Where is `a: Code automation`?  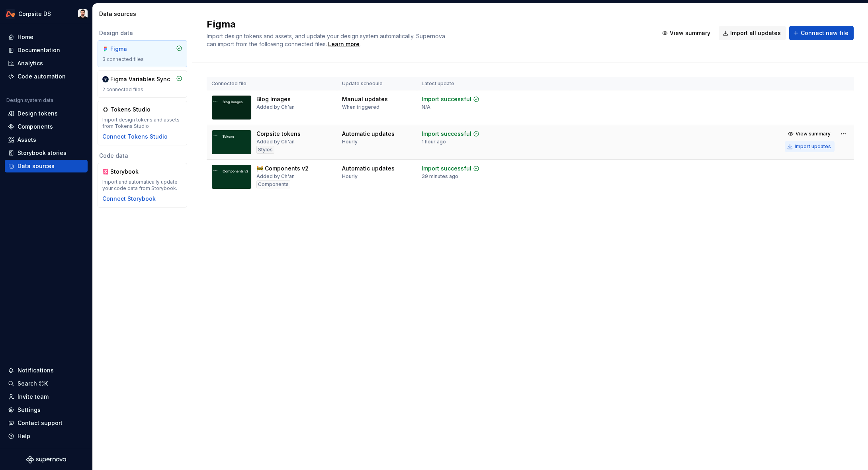
a: Code automation is located at coordinates (46, 77).